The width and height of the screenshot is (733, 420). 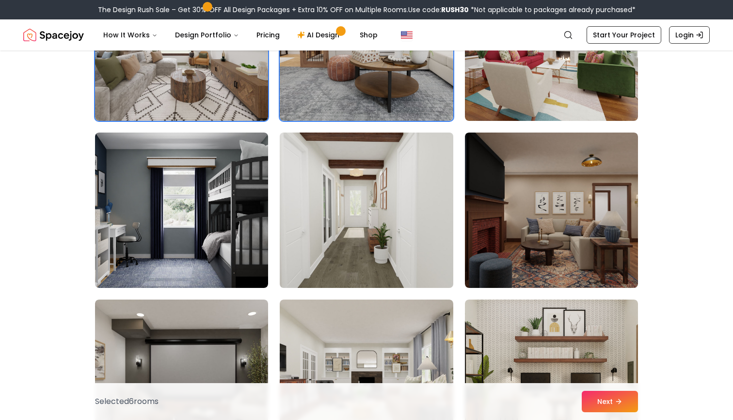 What do you see at coordinates (367, 35) in the screenshot?
I see `nav: Global` at bounding box center [367, 35].